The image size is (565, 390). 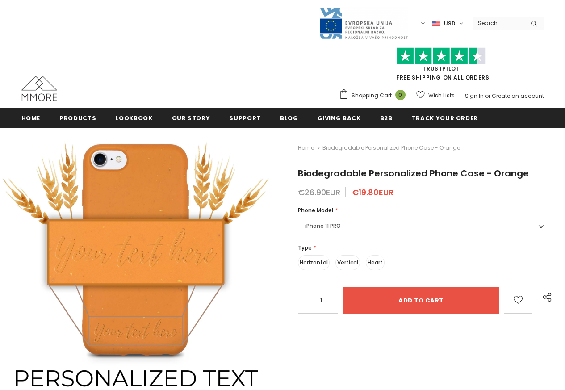 What do you see at coordinates (319, 192) in the screenshot?
I see `span: €26.90EUR` at bounding box center [319, 192].